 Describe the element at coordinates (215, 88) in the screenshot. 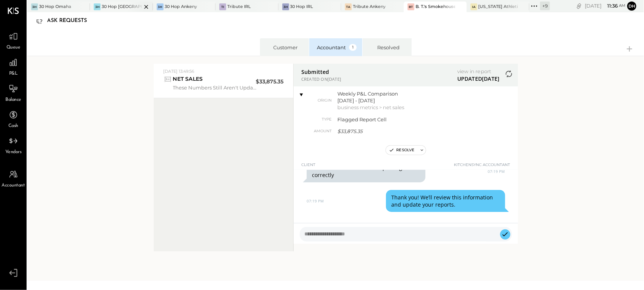

I see `span: these numbers still aren't updating correctly` at that location.